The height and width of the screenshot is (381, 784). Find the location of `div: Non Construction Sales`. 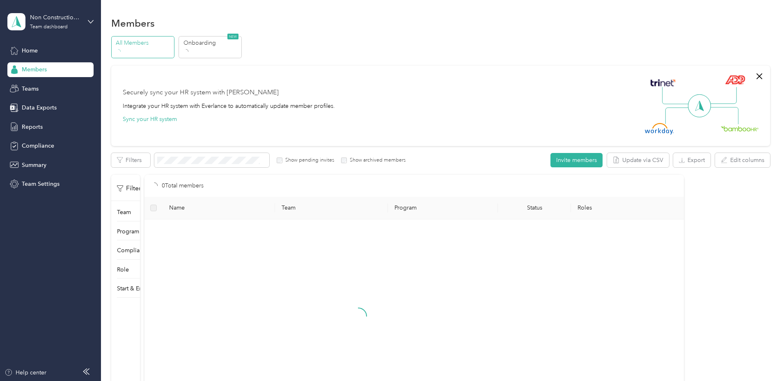

div: Non Construction Sales is located at coordinates (55, 17).